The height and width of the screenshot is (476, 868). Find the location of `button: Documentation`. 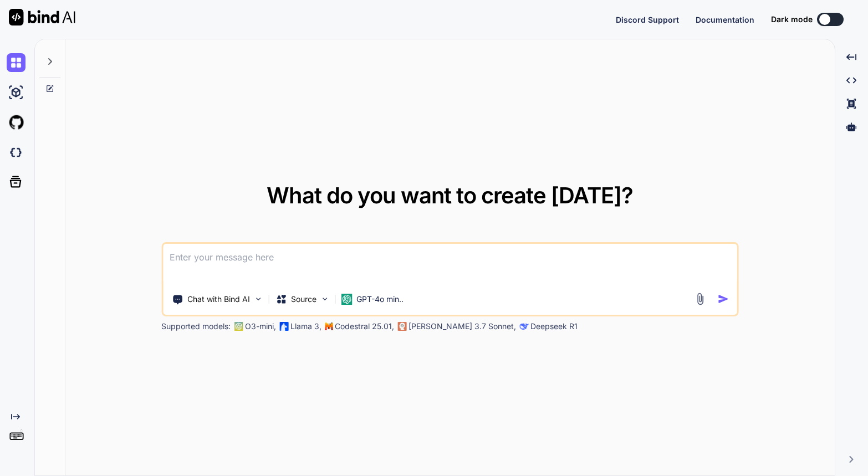

button: Documentation is located at coordinates (725, 19).